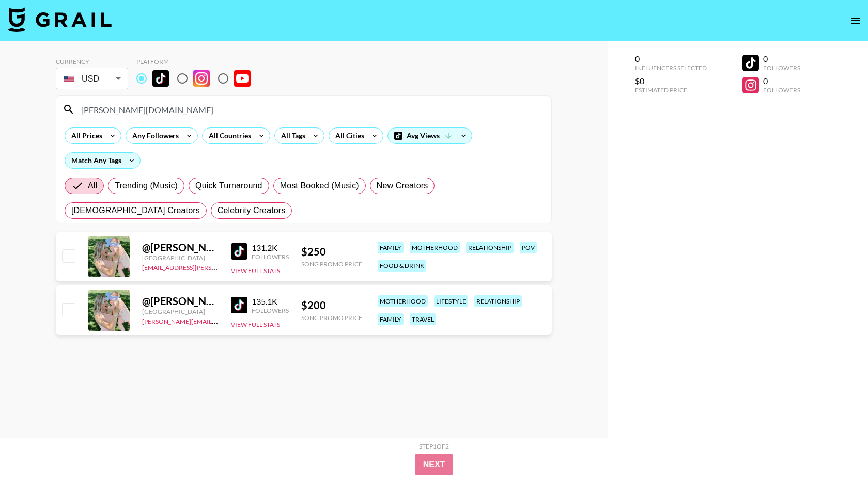  What do you see at coordinates (528, 247) in the screenshot?
I see `div: pov` at bounding box center [528, 247].